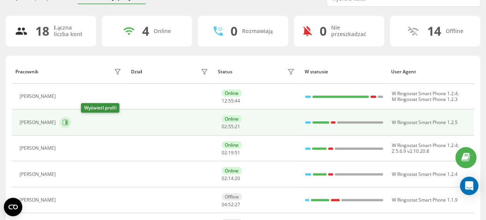 The image size is (486, 220). Describe the element at coordinates (237, 152) in the screenshot. I see `span: 51` at that location.